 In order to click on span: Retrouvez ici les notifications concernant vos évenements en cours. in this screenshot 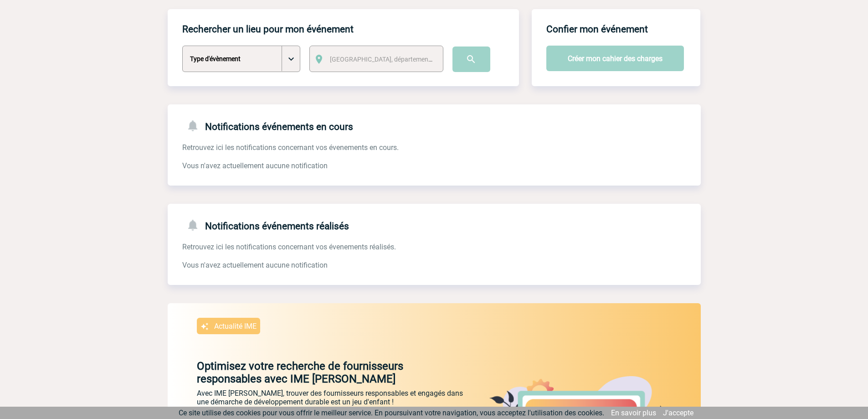, I will do `click(290, 147)`.